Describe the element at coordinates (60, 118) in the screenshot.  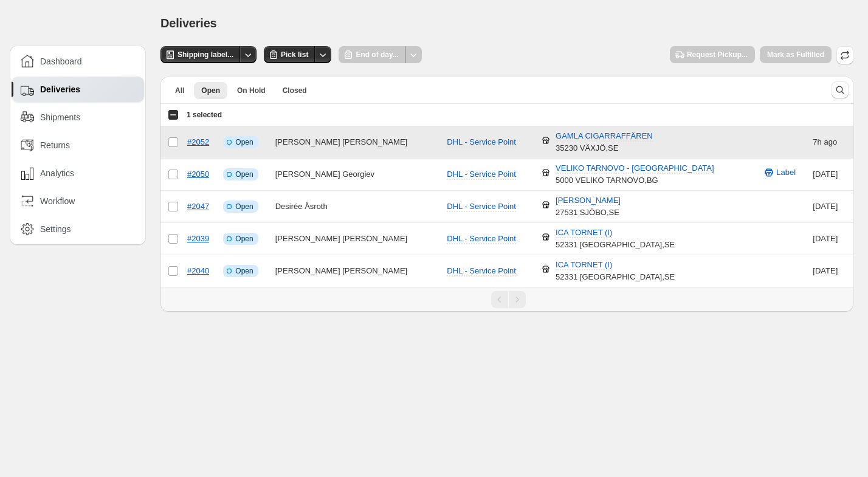
I see `span: Shipments` at that location.